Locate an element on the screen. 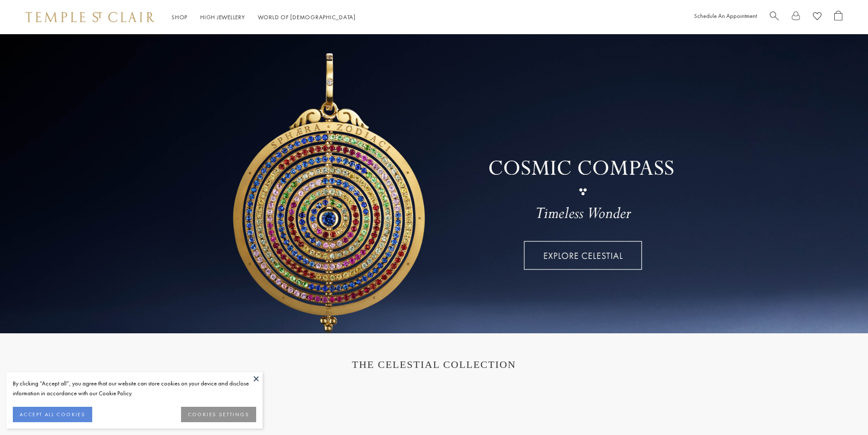 Image resolution: width=868 pixels, height=435 pixels. button: COOKIES SETTINGS is located at coordinates (219, 415).